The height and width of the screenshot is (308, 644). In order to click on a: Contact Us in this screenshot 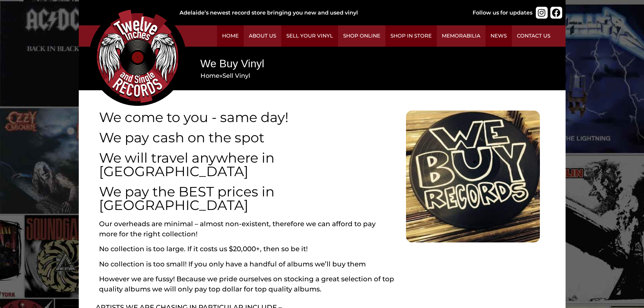, I will do `click(534, 36)`.